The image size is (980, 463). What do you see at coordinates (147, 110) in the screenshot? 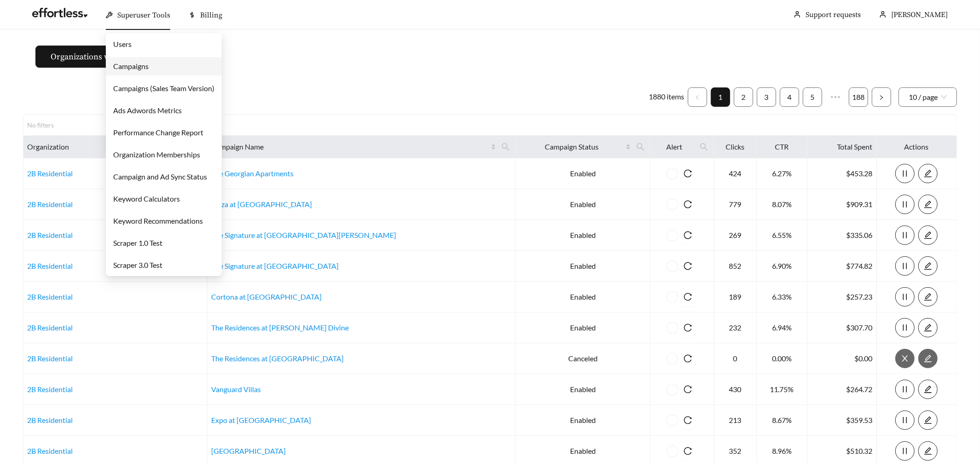
I see `a: Ads Adwords Metrics` at bounding box center [147, 110].